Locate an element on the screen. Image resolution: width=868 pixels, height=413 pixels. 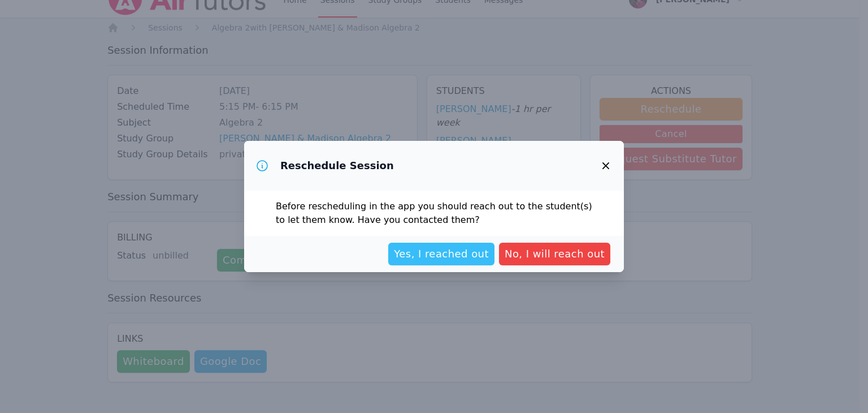
button: Yes, I reached out is located at coordinates (441, 254).